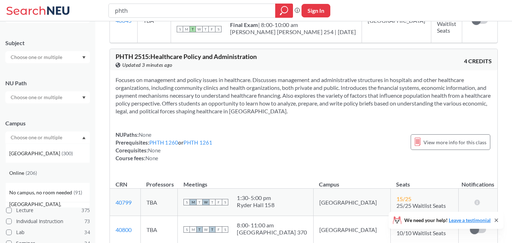  Describe the element at coordinates (17, 173) in the screenshot. I see `span: Online` at that location.